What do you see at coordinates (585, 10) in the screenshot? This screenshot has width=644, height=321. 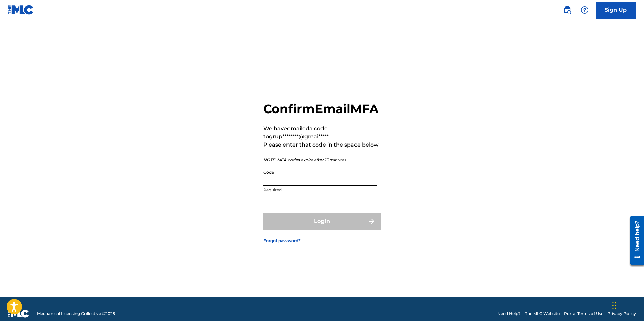 I see `div: Help` at bounding box center [585, 10].